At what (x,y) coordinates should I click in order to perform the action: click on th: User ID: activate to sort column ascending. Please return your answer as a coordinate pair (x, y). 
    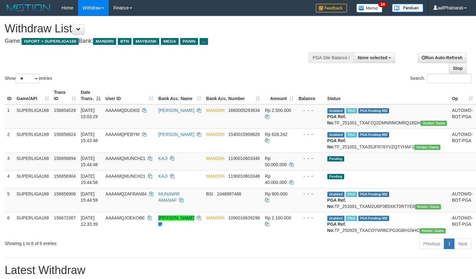
    Looking at the image, I should click on (129, 95).